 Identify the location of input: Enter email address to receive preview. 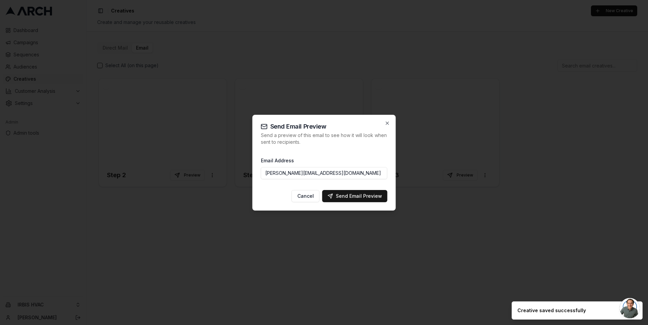
(324, 173).